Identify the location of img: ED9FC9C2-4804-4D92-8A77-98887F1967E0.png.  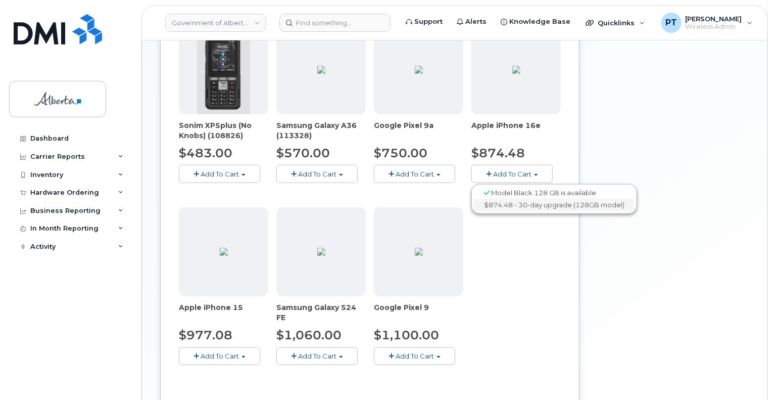
(321, 70).